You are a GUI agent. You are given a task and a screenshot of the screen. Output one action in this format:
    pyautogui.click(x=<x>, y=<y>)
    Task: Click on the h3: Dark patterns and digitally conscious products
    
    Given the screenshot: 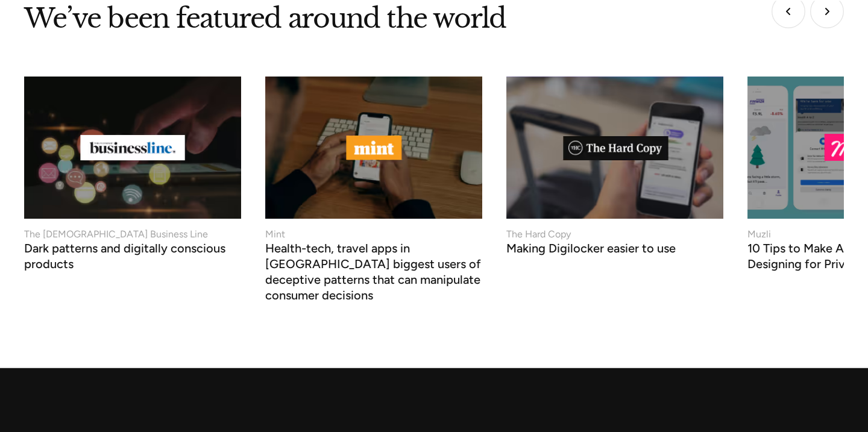 What is the action you would take?
    pyautogui.click(x=133, y=258)
    